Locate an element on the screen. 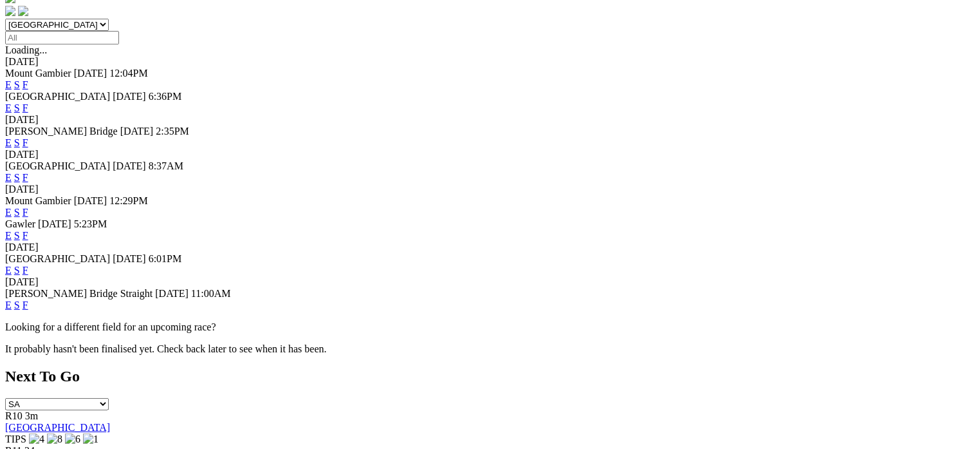 This screenshot has height=449, width=980. span: Loading... is located at coordinates (26, 50).